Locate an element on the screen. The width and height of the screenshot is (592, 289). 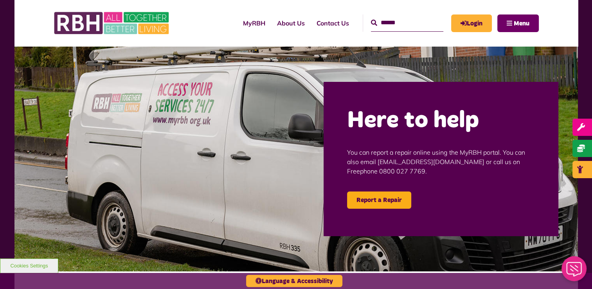
span: Menu is located at coordinates (521, 23).